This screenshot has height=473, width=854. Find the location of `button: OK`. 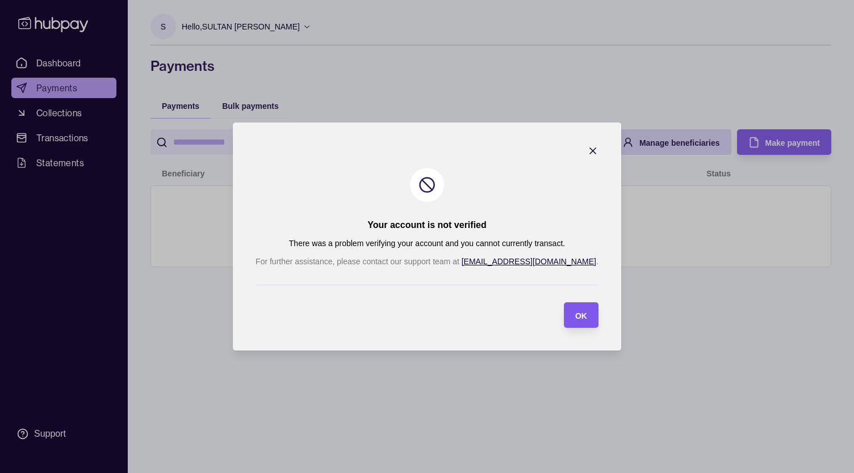

button: OK is located at coordinates (581, 315).